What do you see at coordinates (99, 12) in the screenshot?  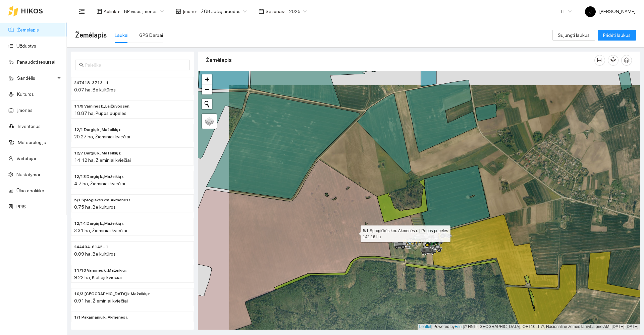 I see `span: layout` at bounding box center [99, 12].